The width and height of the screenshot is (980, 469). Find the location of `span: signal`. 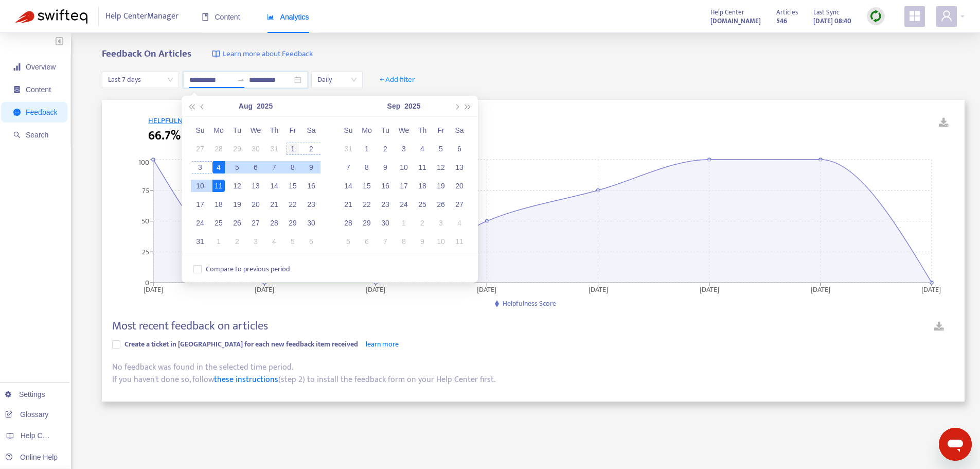

span: signal is located at coordinates (17, 67).